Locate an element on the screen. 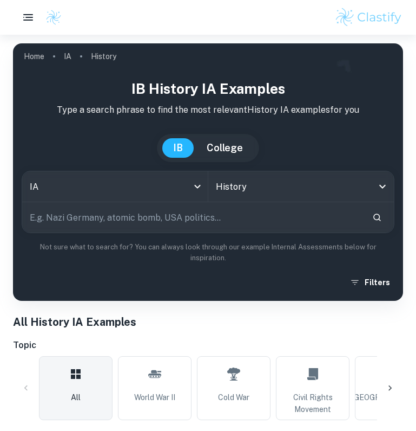 This screenshot has width=416, height=431. p: Type a search phrase to find the most relevant History IA examples for you is located at coordinates (208, 110).